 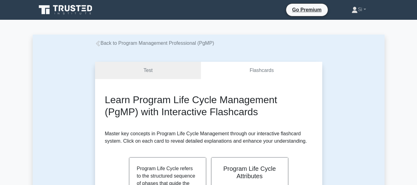 I want to click on h2: Program Life Cycle Attributes, so click(x=249, y=172).